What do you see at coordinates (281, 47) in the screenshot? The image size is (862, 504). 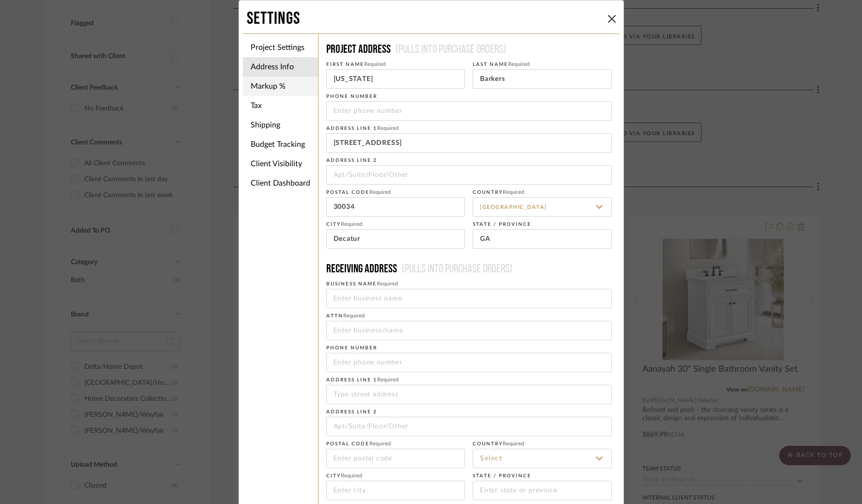 I see `li: Project Settings` at bounding box center [281, 47].